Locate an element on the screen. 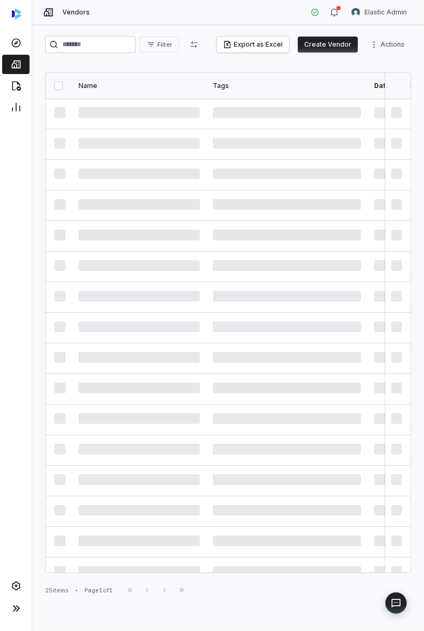 Image resolution: width=424 pixels, height=631 pixels. img: Elastic Admin avatar is located at coordinates (355, 12).